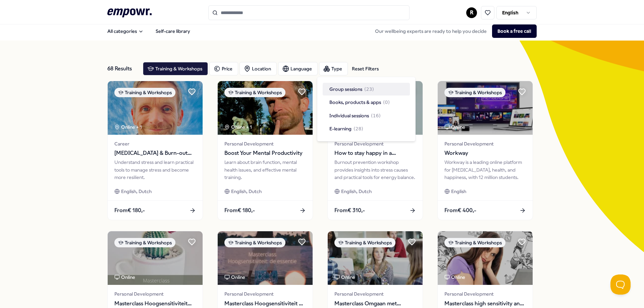 The image size is (644, 308). What do you see at coordinates (340, 129) in the screenshot?
I see `span: E-learning` at bounding box center [340, 129].